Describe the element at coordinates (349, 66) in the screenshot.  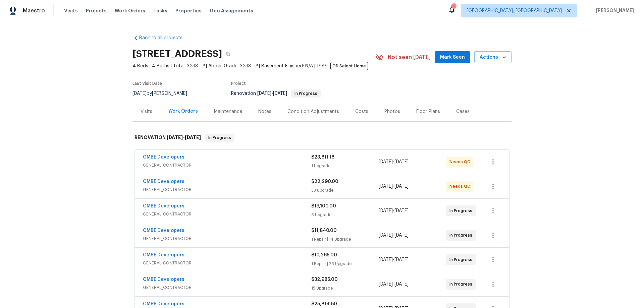
I see `span: OD Select Home` at that location.